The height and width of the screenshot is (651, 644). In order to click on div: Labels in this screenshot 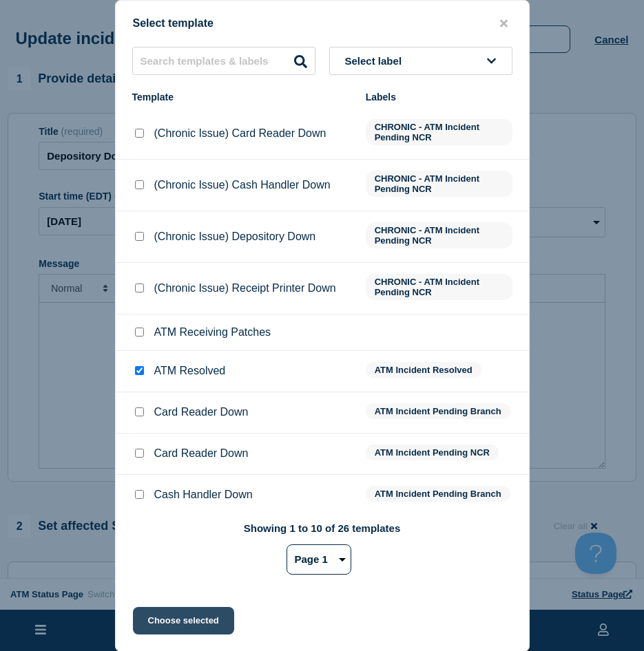, I will do `click(438, 97)`.